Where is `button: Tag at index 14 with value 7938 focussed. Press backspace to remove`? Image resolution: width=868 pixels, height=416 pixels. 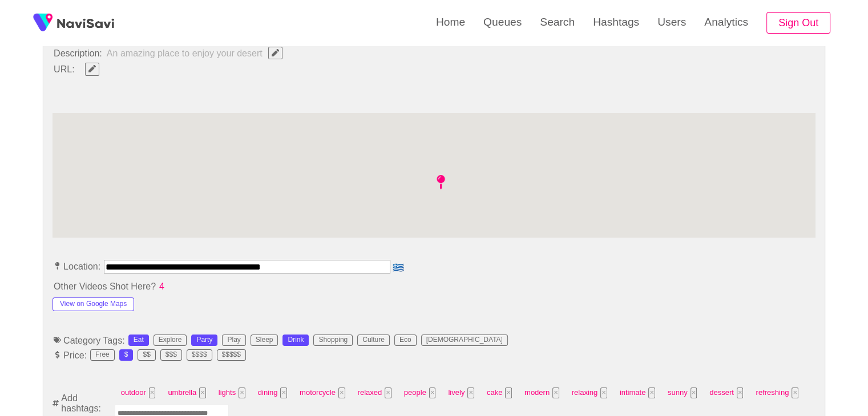
button: Tag at index 14 with value 7938 focussed. Press backspace to remove is located at coordinates (795, 393).